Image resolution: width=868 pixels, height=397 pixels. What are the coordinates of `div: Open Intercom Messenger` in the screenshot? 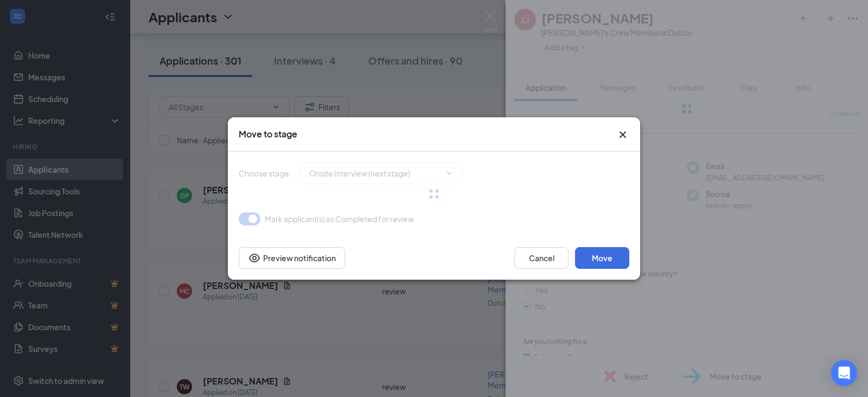 It's located at (844, 373).